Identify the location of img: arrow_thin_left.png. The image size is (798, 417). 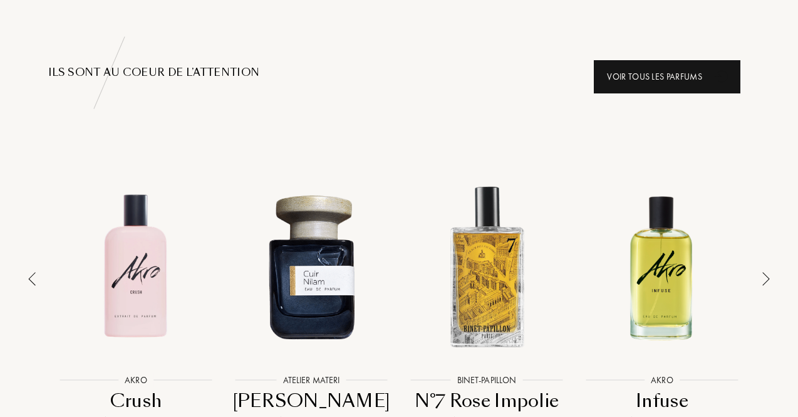
(32, 279).